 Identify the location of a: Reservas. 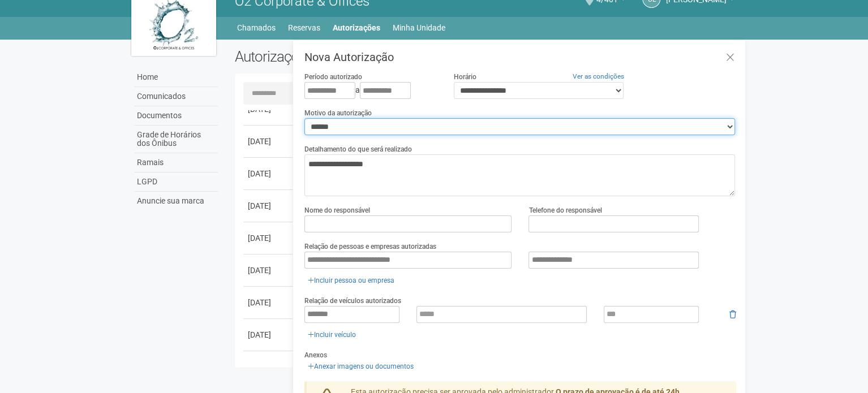
(304, 28).